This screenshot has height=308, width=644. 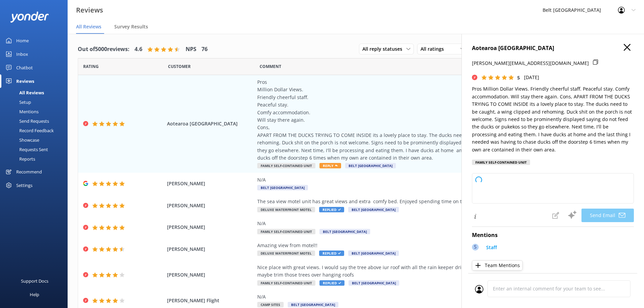 What do you see at coordinates (627, 48) in the screenshot?
I see `button: Close` at bounding box center [627, 48].